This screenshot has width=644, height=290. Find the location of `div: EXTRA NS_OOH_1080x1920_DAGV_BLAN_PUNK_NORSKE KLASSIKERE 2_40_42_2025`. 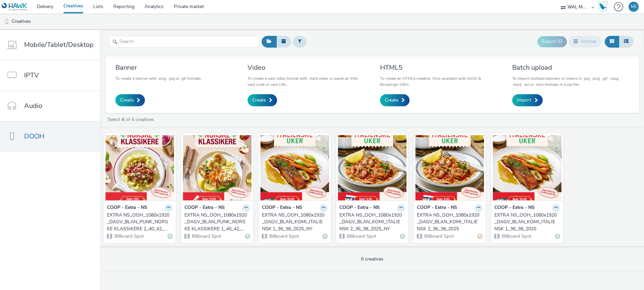

div: EXTRA NS_OOH_1080x1920_DAGV_BLAN_PUNK_NORSKE KLASSIKERE 2_40_42_2025 is located at coordinates (138, 222).